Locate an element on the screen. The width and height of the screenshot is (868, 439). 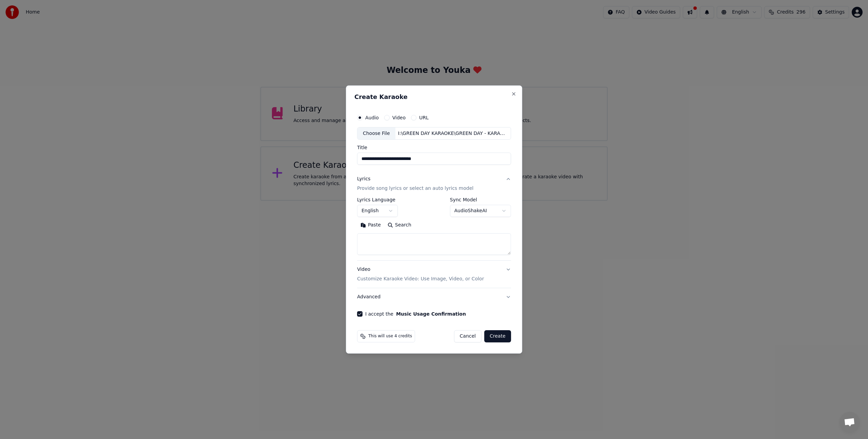
h2: Create Karaoke is located at coordinates (434, 97).